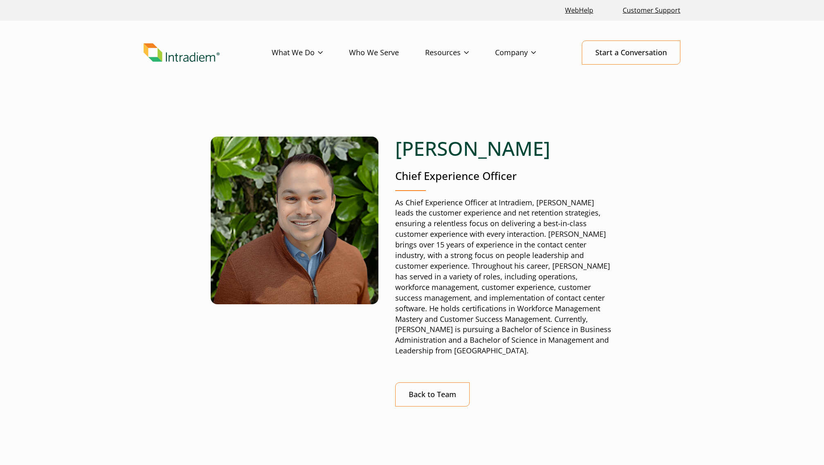  I want to click on a: What We Do, so click(310, 53).